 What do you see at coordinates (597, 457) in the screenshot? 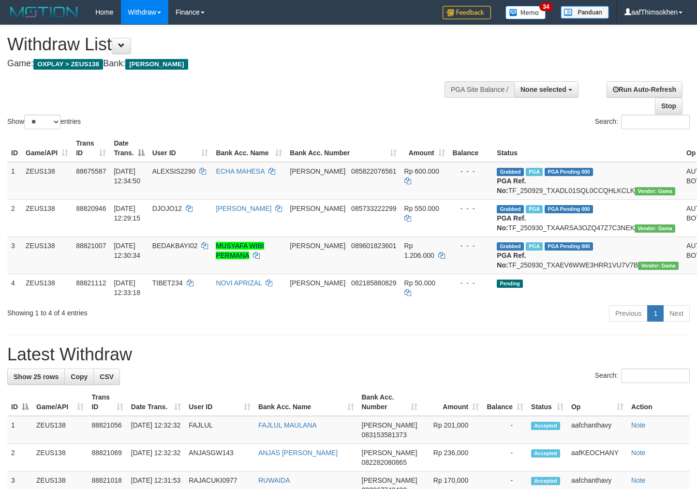
I see `td: aafKEOCHANY` at bounding box center [597, 457].